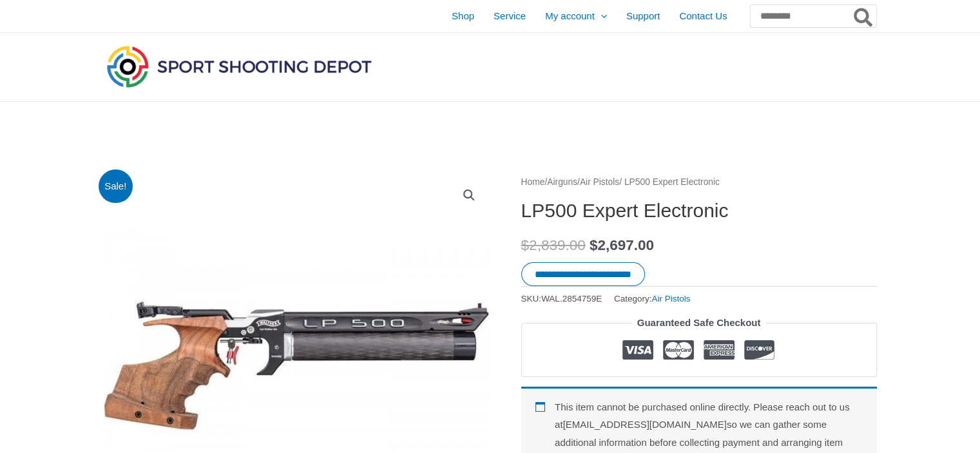 The width and height of the screenshot is (980, 453). I want to click on button: Search, so click(863, 16).